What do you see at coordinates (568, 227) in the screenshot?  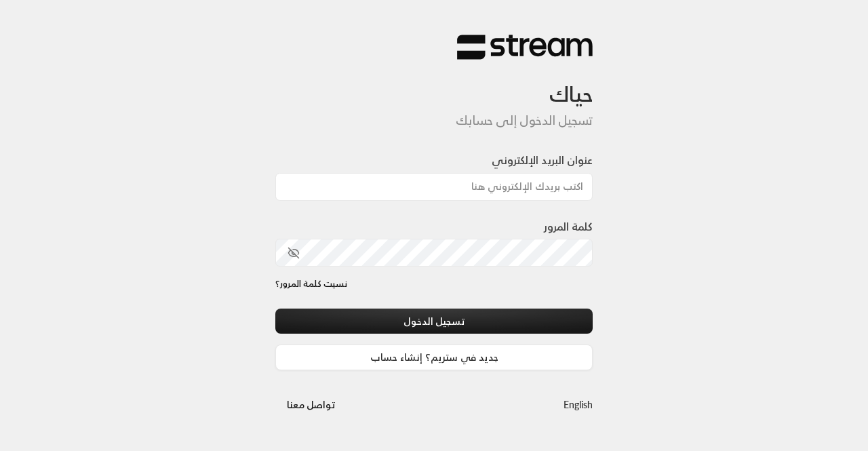 I see `label: كلمة المرور` at bounding box center [568, 227].